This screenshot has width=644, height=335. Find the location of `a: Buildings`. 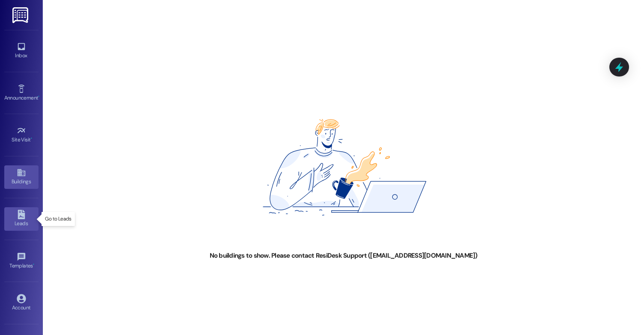

a: Buildings is located at coordinates (21, 177).